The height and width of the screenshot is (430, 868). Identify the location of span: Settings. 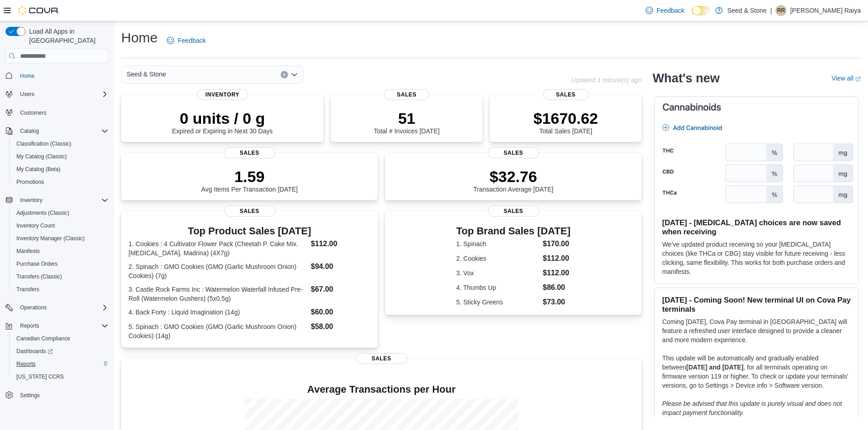
(62, 395).